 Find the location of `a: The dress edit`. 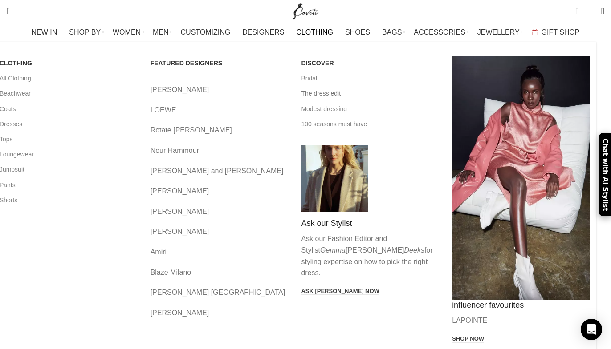

a: The dress edit is located at coordinates (369, 93).